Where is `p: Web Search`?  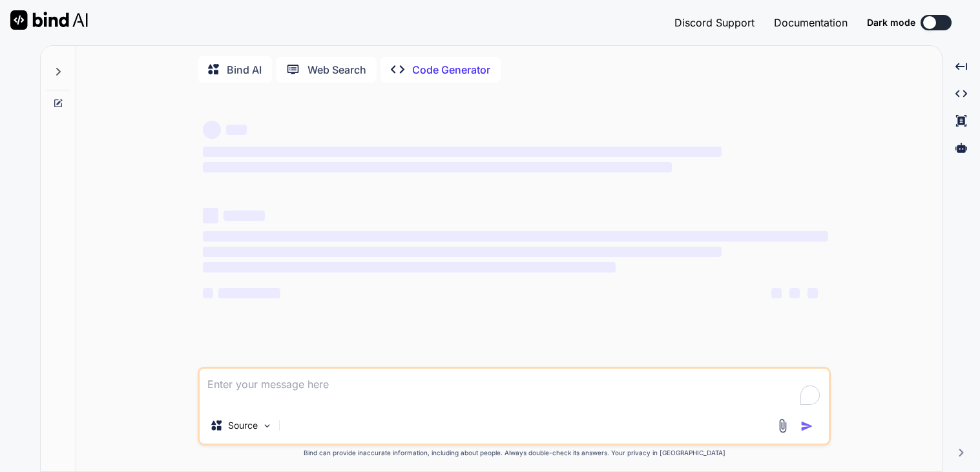
p: Web Search is located at coordinates (337, 70).